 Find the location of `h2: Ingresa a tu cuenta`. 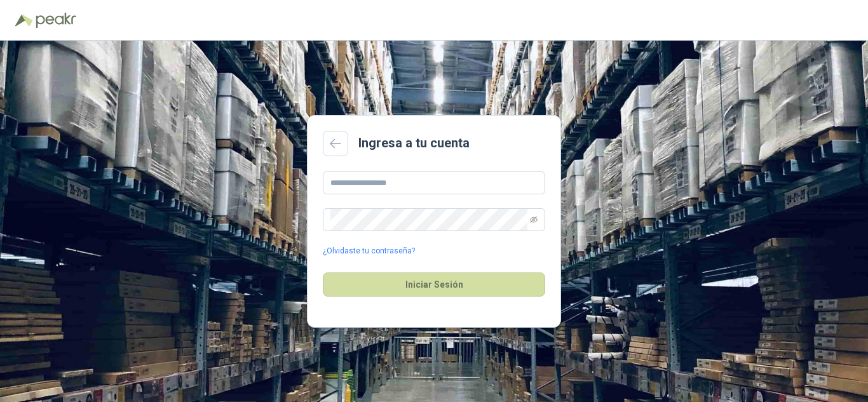

h2: Ingresa a tu cuenta is located at coordinates (414, 143).